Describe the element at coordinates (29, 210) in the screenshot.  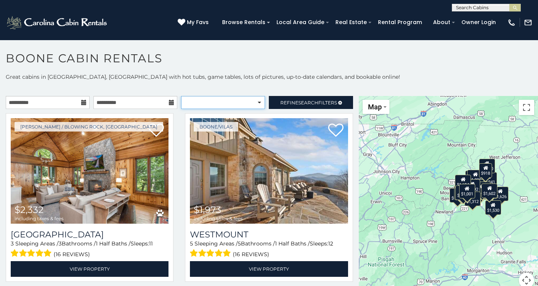
I see `span: $2,332` at that location.